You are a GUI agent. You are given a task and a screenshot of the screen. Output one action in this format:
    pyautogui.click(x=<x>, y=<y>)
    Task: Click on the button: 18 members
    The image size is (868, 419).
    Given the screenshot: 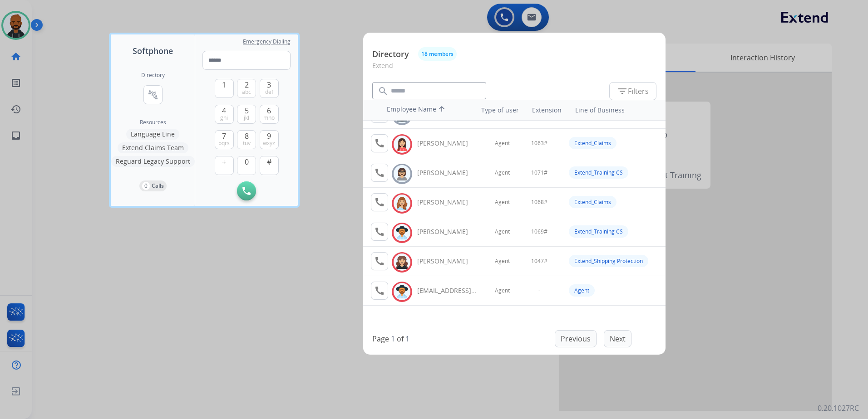 What is the action you would take?
    pyautogui.click(x=437, y=54)
    